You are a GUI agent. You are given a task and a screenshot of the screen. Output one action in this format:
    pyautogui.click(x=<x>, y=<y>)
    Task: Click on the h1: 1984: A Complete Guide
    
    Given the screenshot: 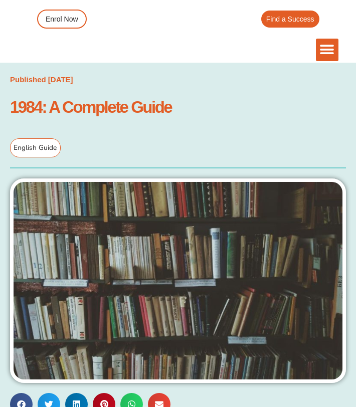 What is the action you would take?
    pyautogui.click(x=178, y=107)
    